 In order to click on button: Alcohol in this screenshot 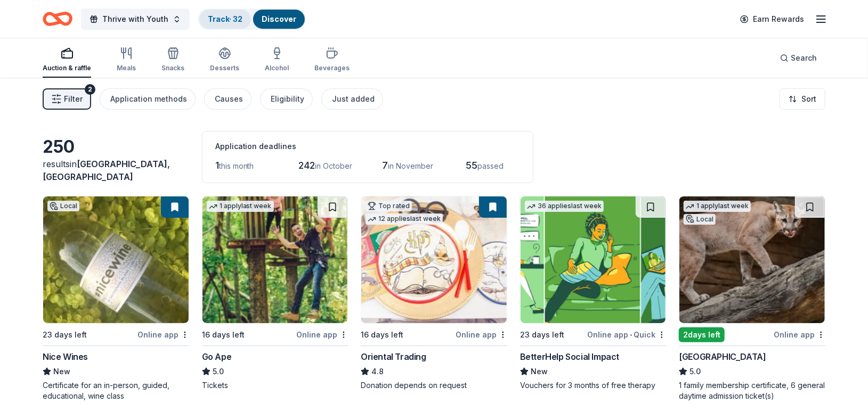, I will do `click(277, 60)`.